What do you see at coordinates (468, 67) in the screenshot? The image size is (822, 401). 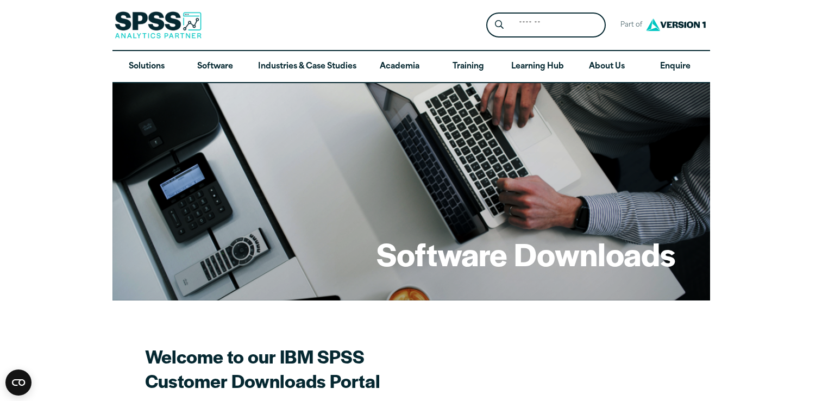 I see `a: Training` at bounding box center [468, 67].